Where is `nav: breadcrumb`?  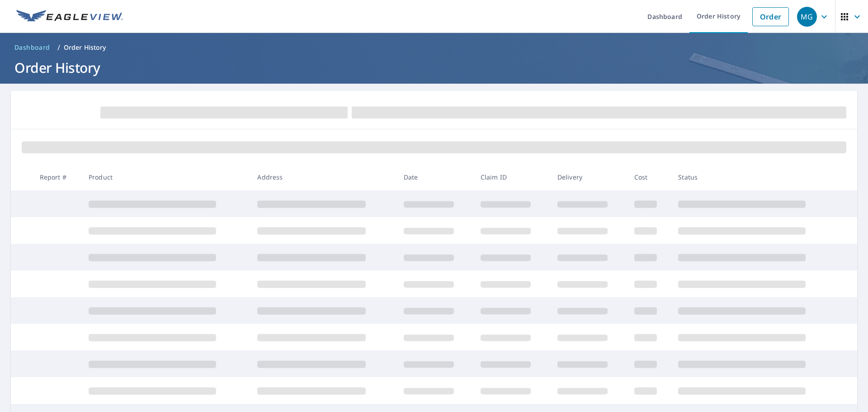 nav: breadcrumb is located at coordinates (434, 48).